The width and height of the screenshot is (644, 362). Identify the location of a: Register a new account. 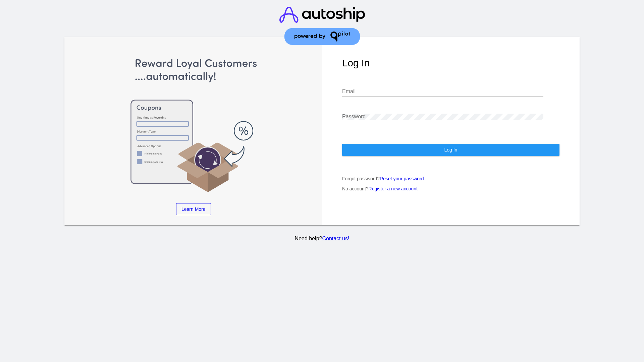
(393, 188).